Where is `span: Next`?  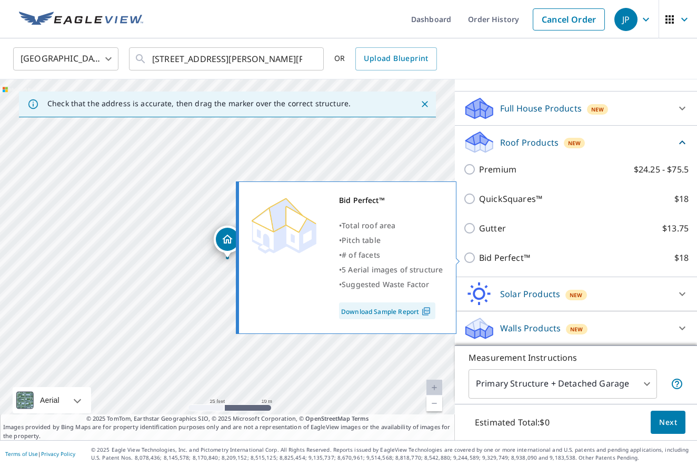 span: Next is located at coordinates (668, 423).